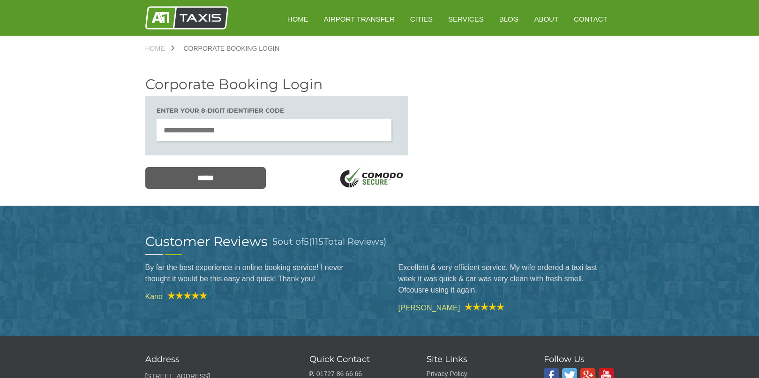 This screenshot has height=378, width=759. I want to click on cite: Kano, so click(253, 295).